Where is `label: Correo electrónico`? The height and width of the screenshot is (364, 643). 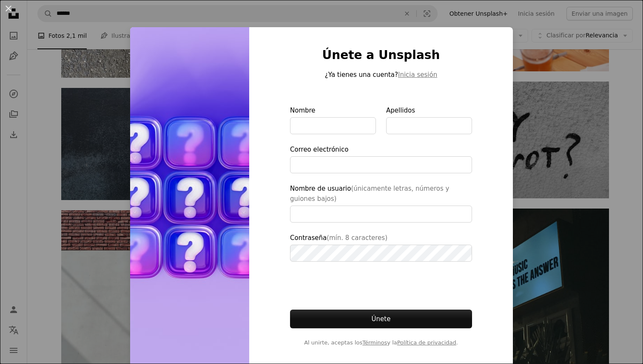
label: Correo electrónico is located at coordinates (381, 159).